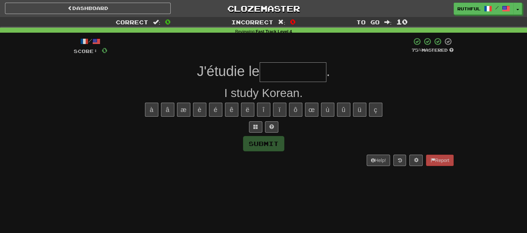 This screenshot has height=233, width=527. Describe the element at coordinates (132, 22) in the screenshot. I see `span: Correct` at that location.